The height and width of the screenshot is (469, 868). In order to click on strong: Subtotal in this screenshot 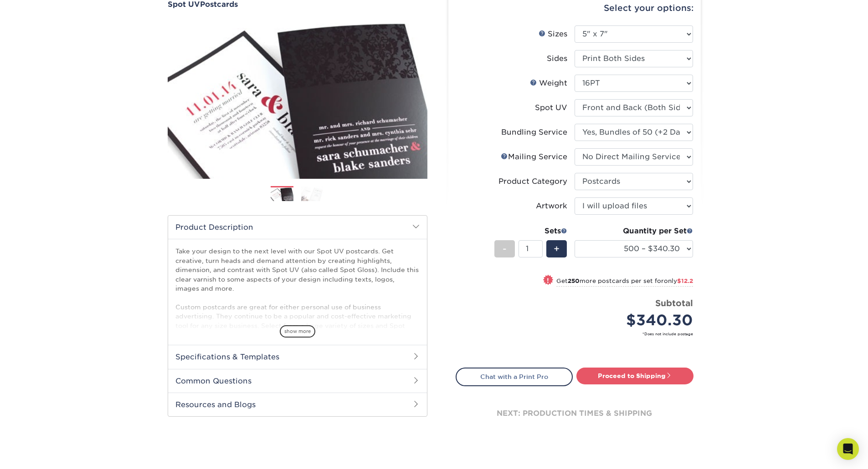, I will do `click(674, 303)`.